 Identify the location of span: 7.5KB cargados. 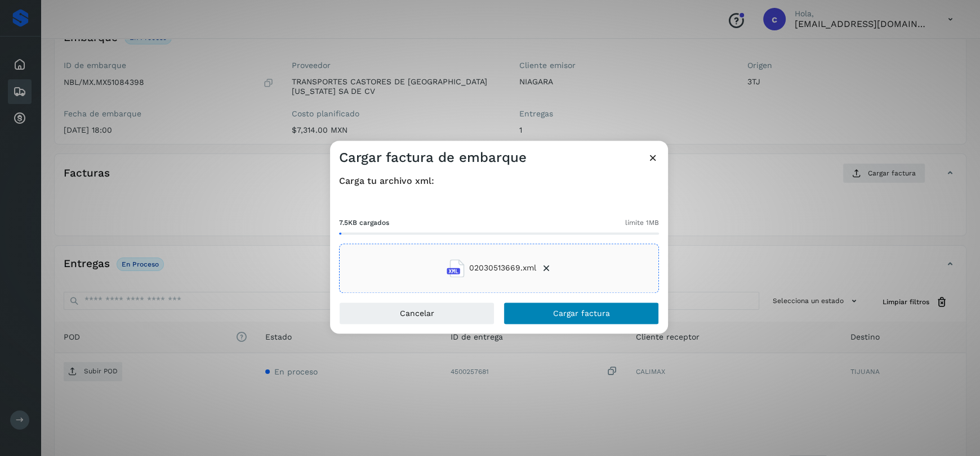
(364, 222).